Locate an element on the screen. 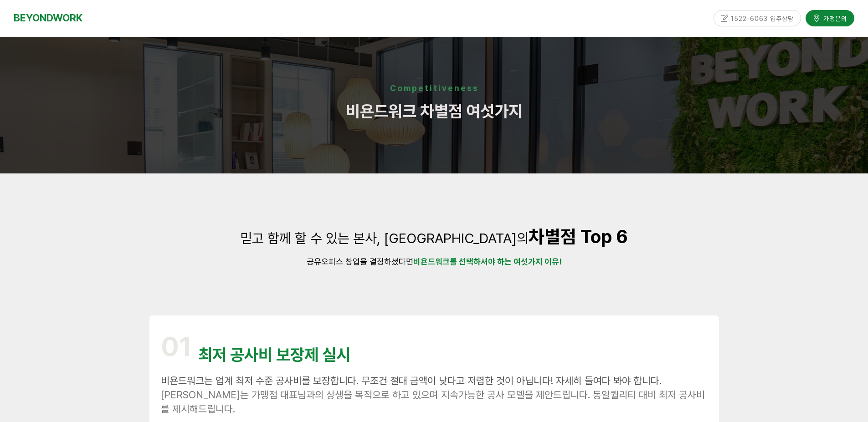 The width and height of the screenshot is (868, 422). span: 01 is located at coordinates (176, 346).